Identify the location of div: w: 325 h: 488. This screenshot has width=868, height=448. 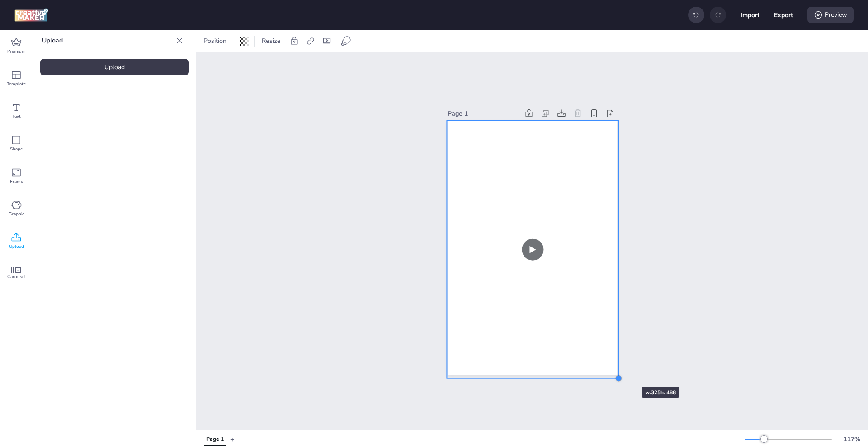
(661, 393).